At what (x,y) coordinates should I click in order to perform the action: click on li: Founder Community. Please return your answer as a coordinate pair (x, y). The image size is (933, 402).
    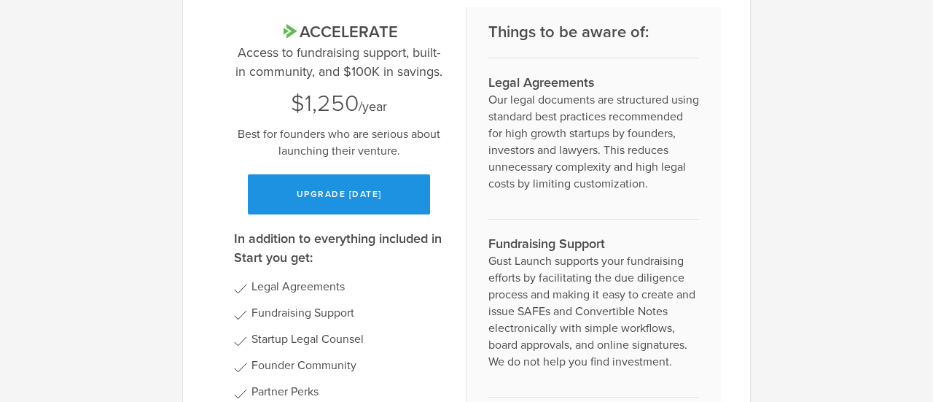
    Looking at the image, I should click on (348, 365).